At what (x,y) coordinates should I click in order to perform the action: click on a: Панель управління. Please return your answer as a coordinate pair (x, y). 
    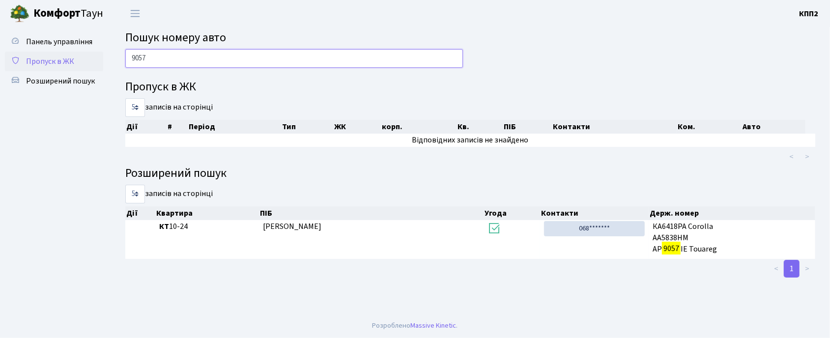
    Looking at the image, I should click on (54, 42).